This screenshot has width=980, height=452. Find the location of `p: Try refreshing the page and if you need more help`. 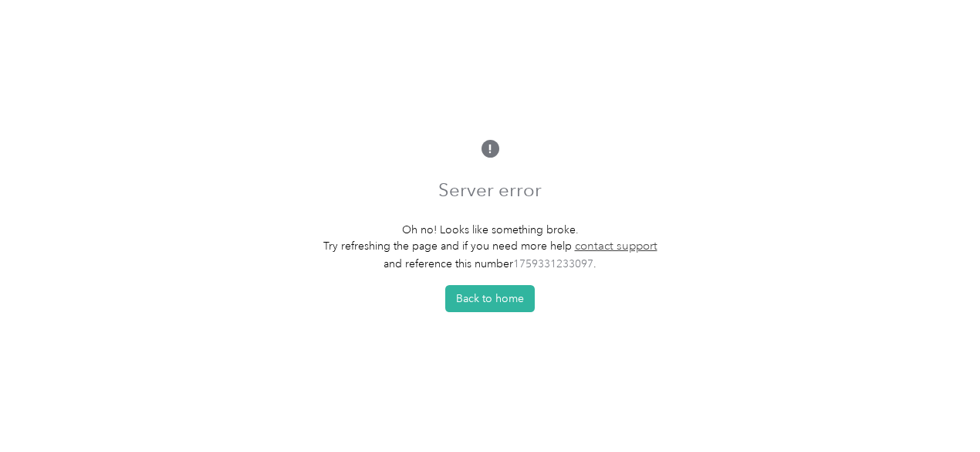

p: Try refreshing the page and if you need more help is located at coordinates (490, 246).